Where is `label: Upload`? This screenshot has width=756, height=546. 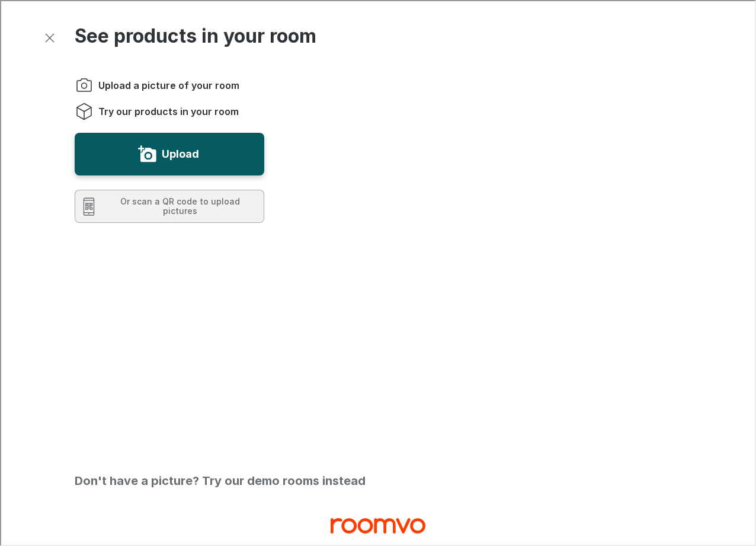 label: Upload is located at coordinates (179, 153).